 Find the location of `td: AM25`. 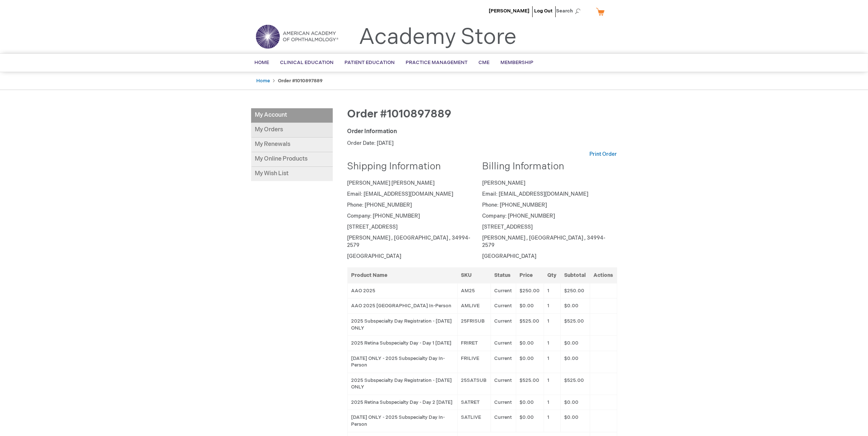

td: AM25 is located at coordinates (474, 291).